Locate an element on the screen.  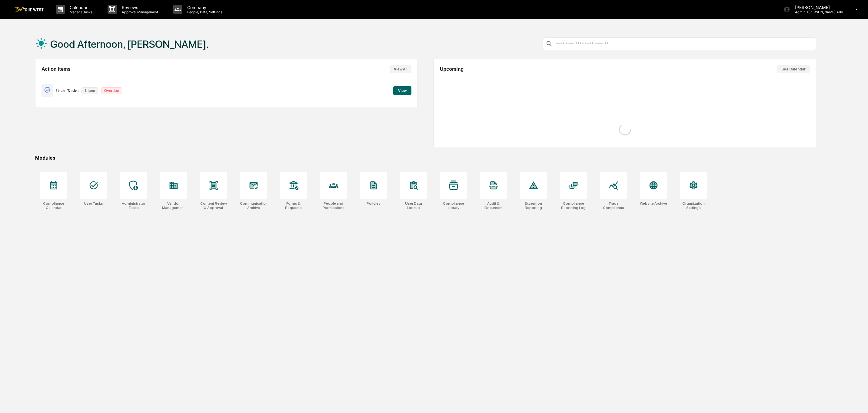
div: User Data Lookup is located at coordinates (413, 206).